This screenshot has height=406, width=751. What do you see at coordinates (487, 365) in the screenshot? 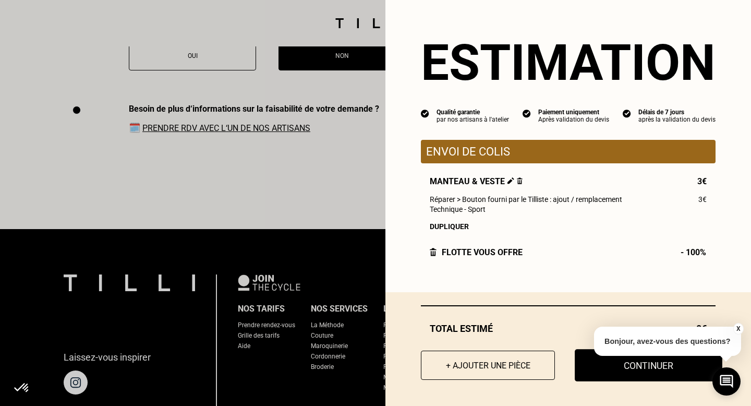
I see `button: + Ajouter une pièce` at bounding box center [487, 365].